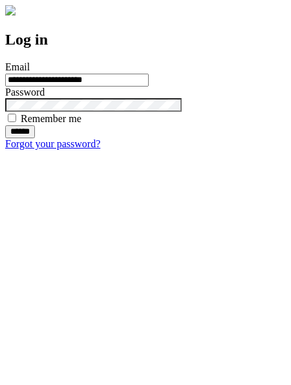 Image resolution: width=291 pixels, height=385 pixels. What do you see at coordinates (25, 92) in the screenshot?
I see `label: Password` at bounding box center [25, 92].